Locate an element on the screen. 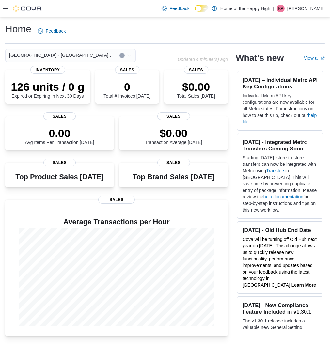 This screenshot has height=345, width=330. div: Rachel Power is located at coordinates (281, 8).